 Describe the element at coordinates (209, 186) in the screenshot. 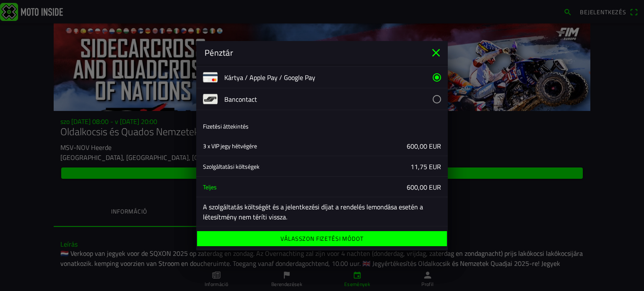

I see `font: Teljes` at that location.